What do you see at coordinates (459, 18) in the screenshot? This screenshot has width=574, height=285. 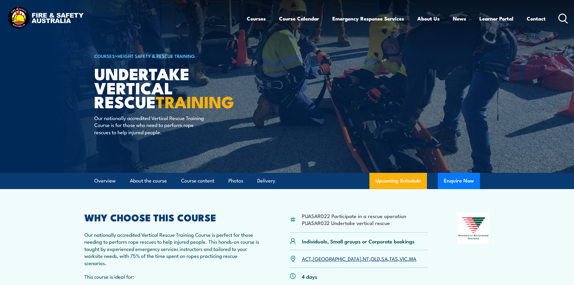 I see `a: News` at bounding box center [459, 18].